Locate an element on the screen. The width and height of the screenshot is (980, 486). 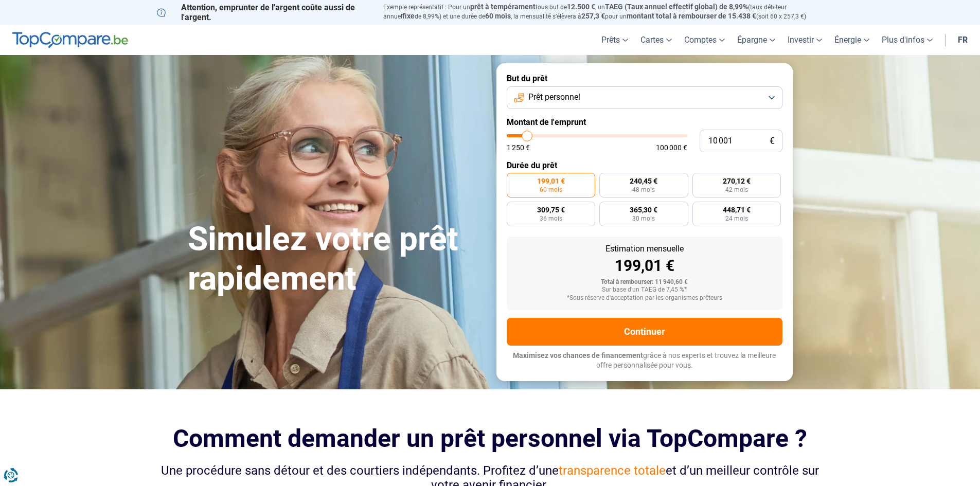
span: 1 250 € is located at coordinates (518, 148).